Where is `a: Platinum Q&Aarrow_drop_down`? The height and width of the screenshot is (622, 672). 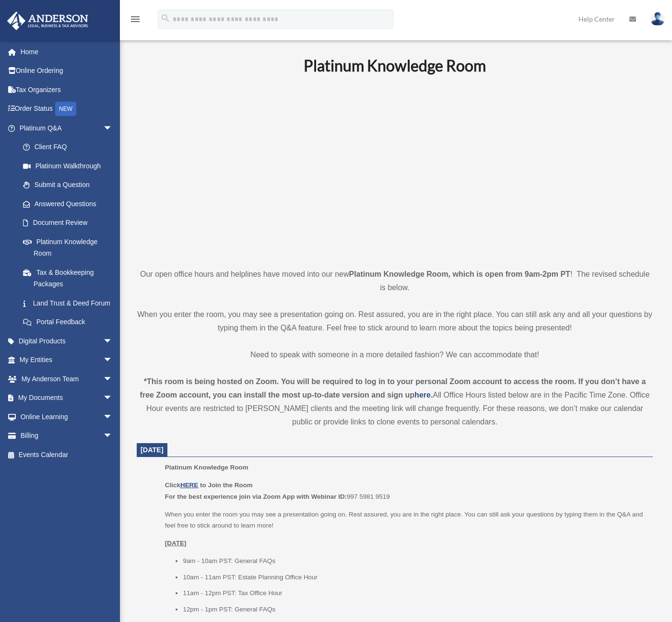 a: Platinum Q&Aarrow_drop_down is located at coordinates (67, 128).